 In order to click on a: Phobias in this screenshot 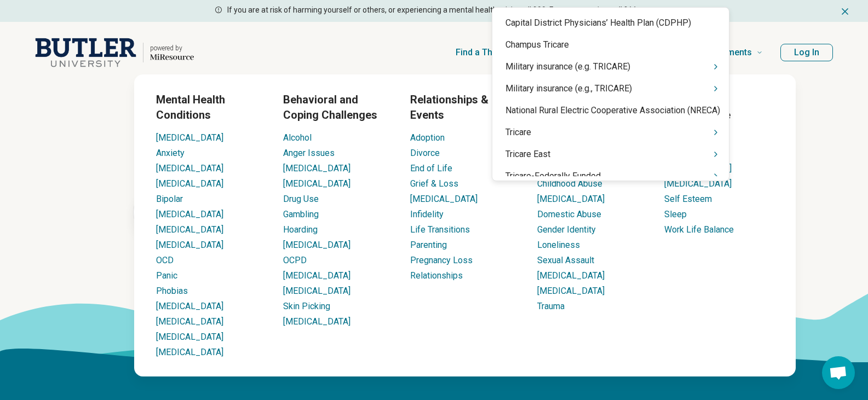, I will do `click(172, 291)`.